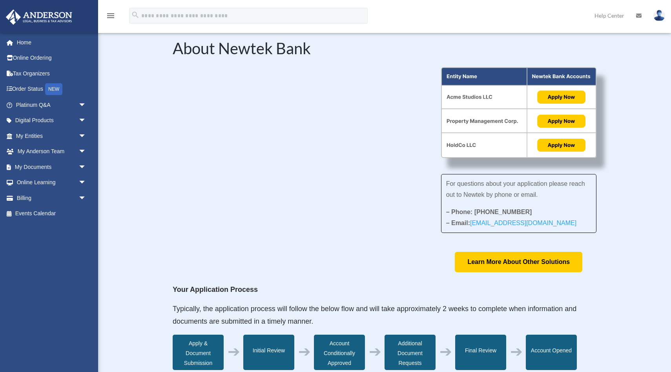  Describe the element at coordinates (512, 223) in the screenshot. I see `strong: – Email:` at that location.